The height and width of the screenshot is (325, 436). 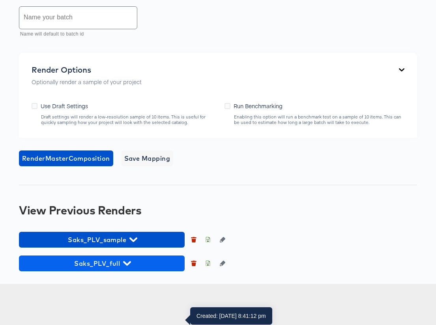 I want to click on span: Save Mapping, so click(x=147, y=158).